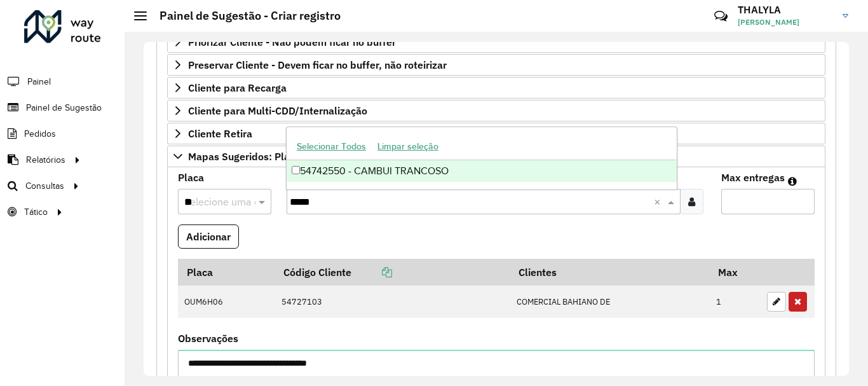  I want to click on button: Adicionar, so click(209, 237).